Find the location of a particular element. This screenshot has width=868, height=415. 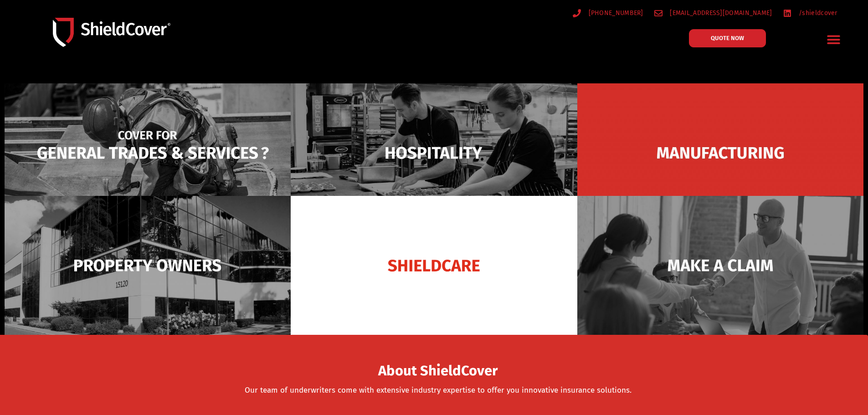

span: QUOTE NOW is located at coordinates (728, 38).